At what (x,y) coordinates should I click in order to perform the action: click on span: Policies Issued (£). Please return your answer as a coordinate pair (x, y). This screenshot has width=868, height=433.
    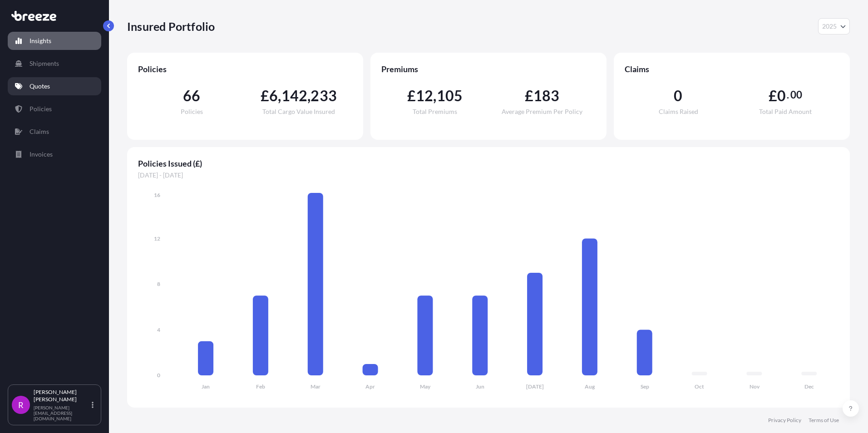
    Looking at the image, I should click on (489, 164).